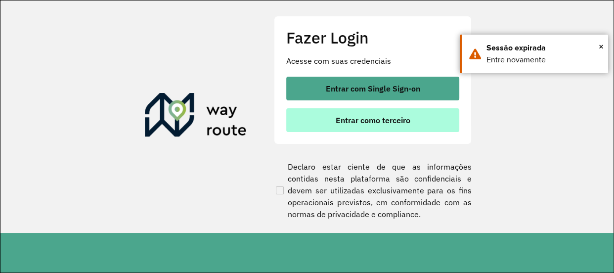 This screenshot has width=614, height=273. I want to click on div: Entre novamente, so click(543, 60).